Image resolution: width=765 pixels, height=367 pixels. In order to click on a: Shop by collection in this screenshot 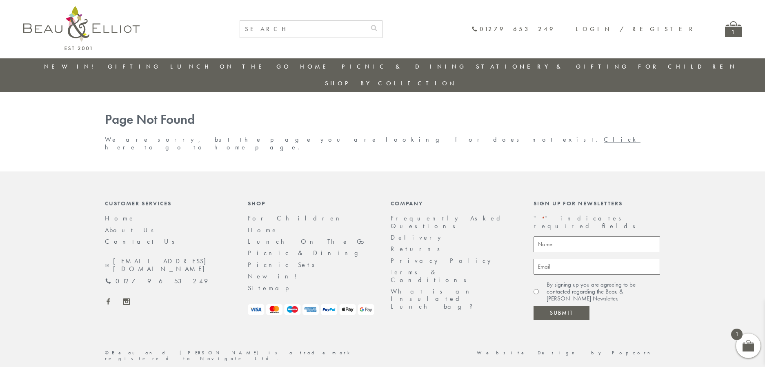, I will do `click(391, 83)`.